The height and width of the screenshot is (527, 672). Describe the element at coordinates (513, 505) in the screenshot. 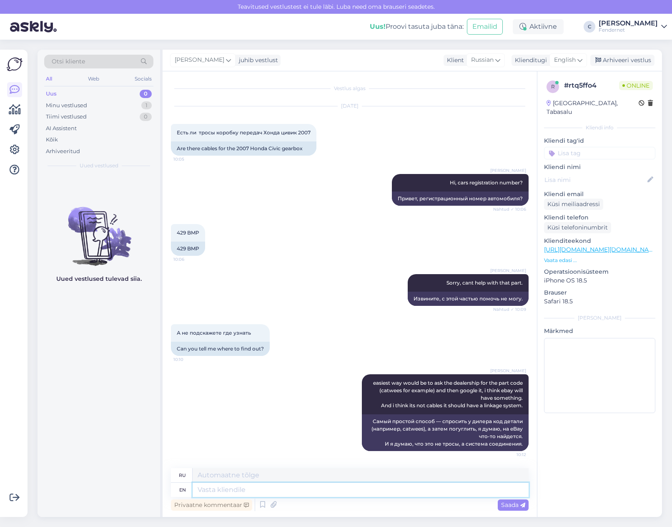

I see `span: Saada` at that location.